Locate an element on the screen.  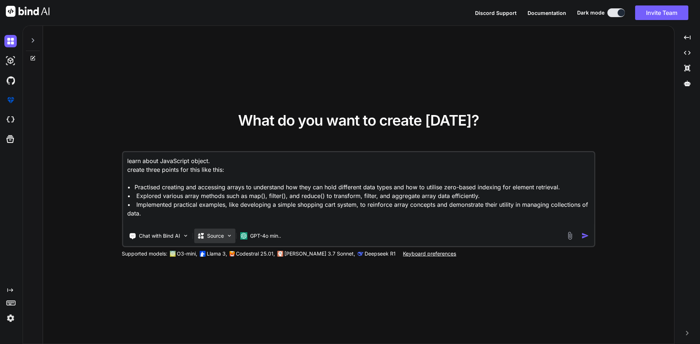
img: premium is located at coordinates (11, 100).